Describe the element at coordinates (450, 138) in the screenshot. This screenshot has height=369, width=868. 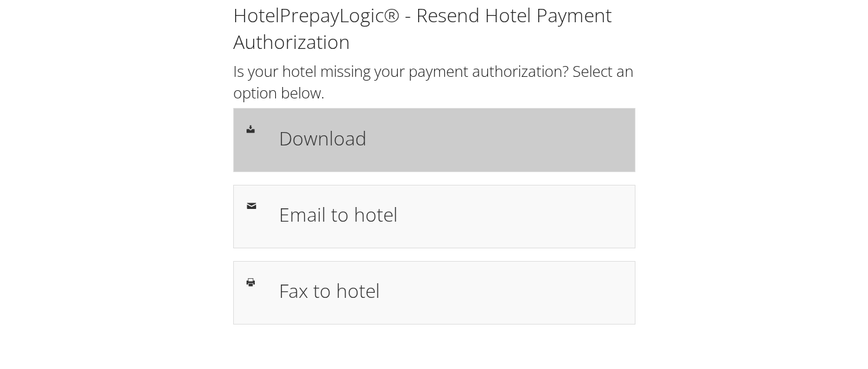
I see `h1: Download` at that location.